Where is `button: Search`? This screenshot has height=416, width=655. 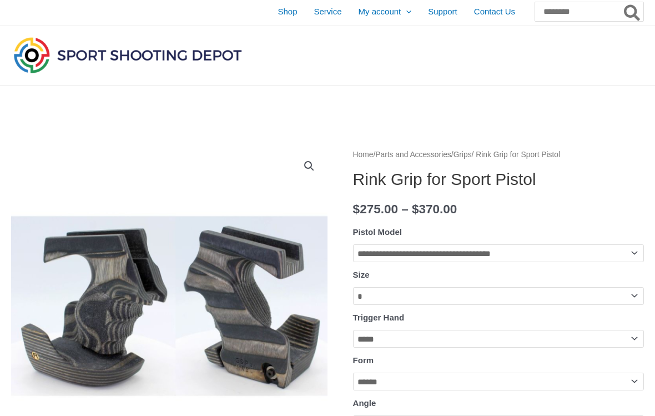 button: Search is located at coordinates (632, 12).